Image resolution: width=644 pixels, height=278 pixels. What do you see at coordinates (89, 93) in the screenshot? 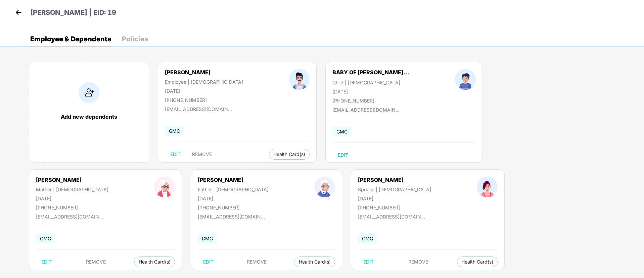
I see `img: addIcon` at bounding box center [89, 93].